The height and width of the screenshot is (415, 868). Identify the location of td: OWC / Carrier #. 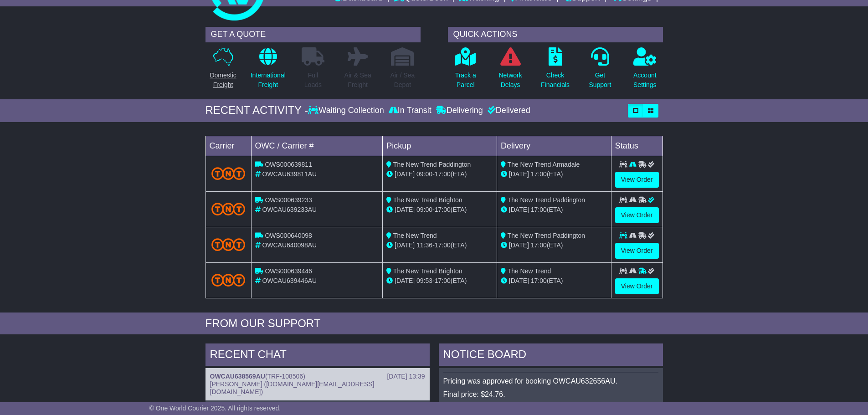
(317, 146).